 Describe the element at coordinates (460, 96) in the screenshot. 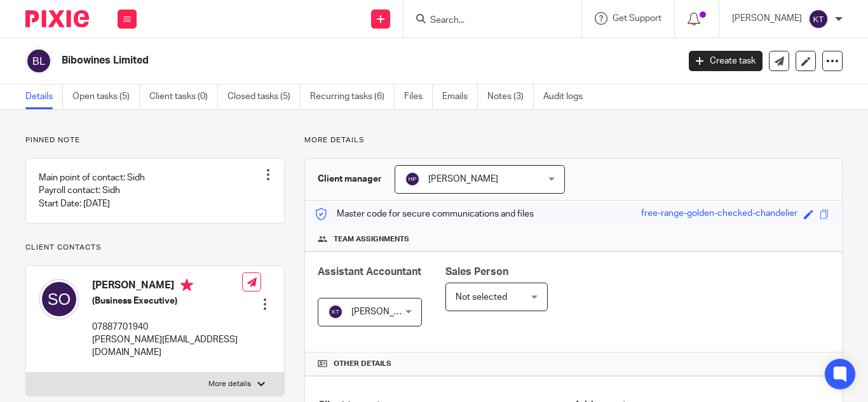

I see `a: Emails` at that location.